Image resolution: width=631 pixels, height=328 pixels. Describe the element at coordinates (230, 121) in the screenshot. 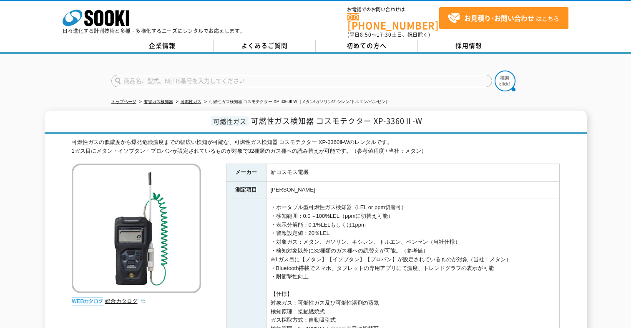

I see `span: 可燃性ガス` at that location.